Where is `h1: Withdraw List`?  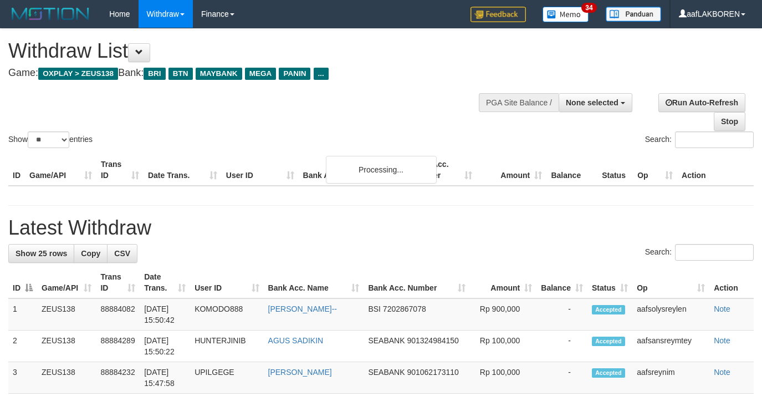
h1: Withdraw List is located at coordinates (253, 51).